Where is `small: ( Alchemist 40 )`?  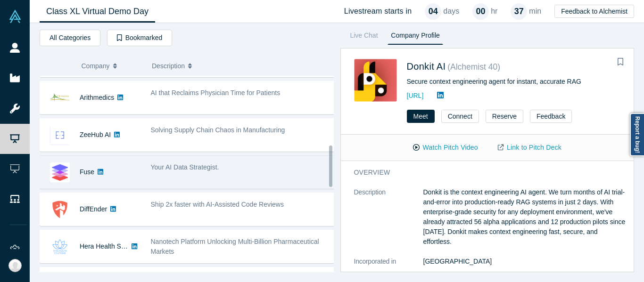
small: ( Alchemist 40 ) is located at coordinates (474, 67).